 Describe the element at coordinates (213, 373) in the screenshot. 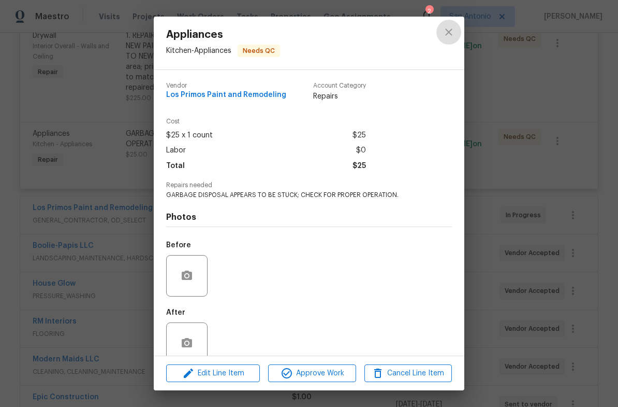

I see `span: Edit Line Item` at that location.